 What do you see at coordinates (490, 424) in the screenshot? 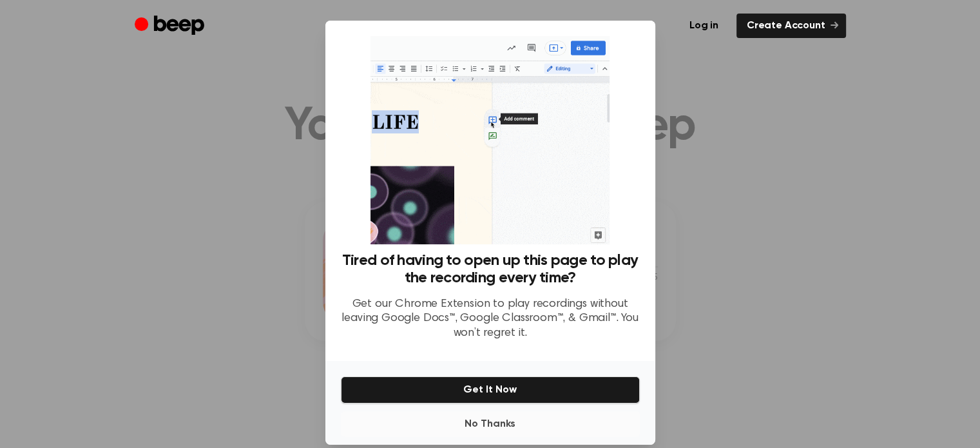
I see `button: No Thanks` at bounding box center [490, 424].